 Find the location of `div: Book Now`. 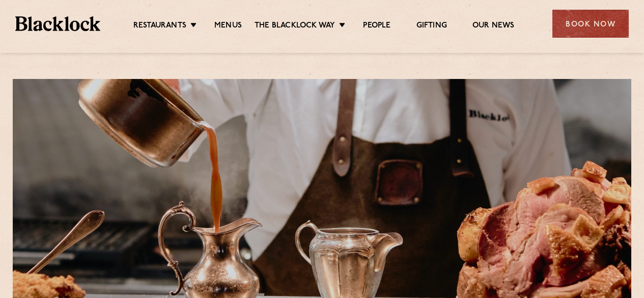

div: Book Now is located at coordinates (591, 23).